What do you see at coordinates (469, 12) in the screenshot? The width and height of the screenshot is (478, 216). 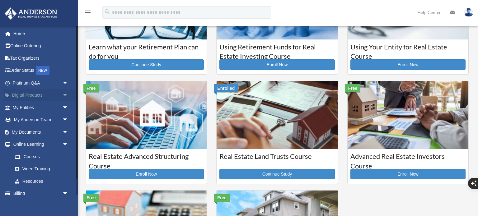 I see `img: User Pic` at bounding box center [469, 12].